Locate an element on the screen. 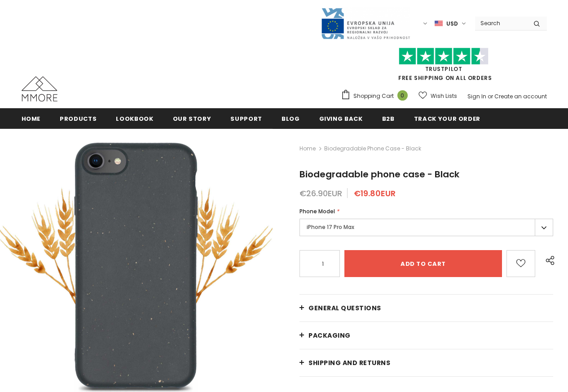  span: €26.90EUR is located at coordinates (320, 193).